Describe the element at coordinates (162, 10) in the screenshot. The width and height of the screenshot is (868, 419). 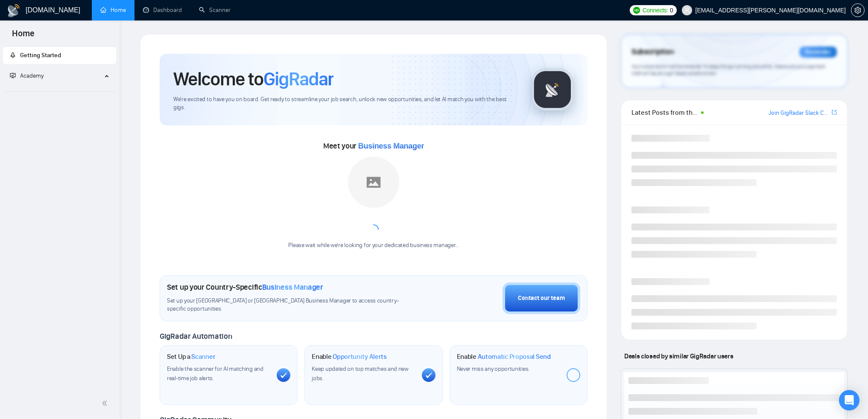
I see `a: dashboardDashboard` at that location.